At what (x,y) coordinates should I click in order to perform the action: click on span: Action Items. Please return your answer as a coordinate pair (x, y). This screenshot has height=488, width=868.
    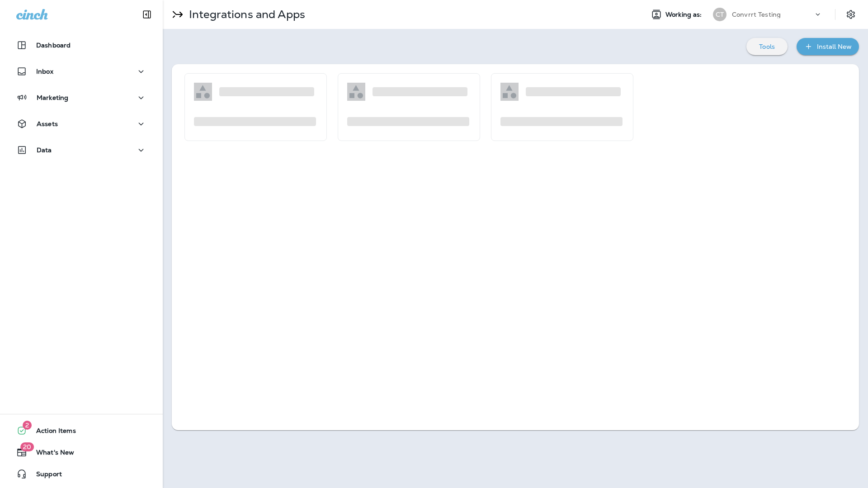
    Looking at the image, I should click on (52, 433).